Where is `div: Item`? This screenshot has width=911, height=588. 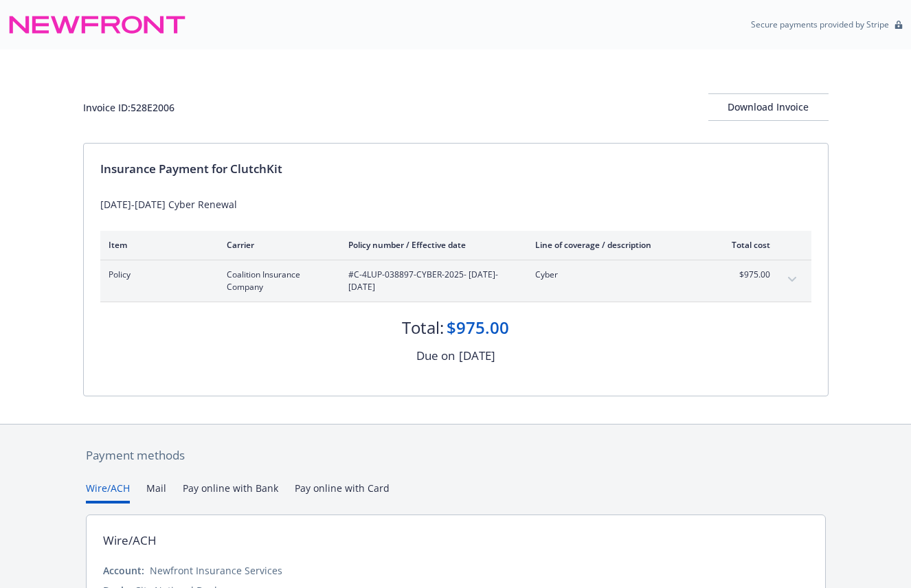 div: Item is located at coordinates (157, 244).